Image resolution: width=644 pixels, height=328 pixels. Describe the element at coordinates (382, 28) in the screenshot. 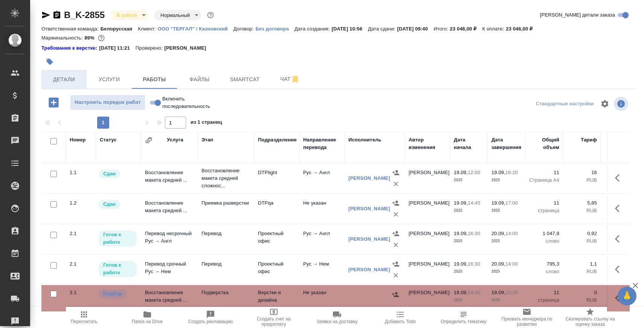

I see `p: Дата сдачи:` at that location.